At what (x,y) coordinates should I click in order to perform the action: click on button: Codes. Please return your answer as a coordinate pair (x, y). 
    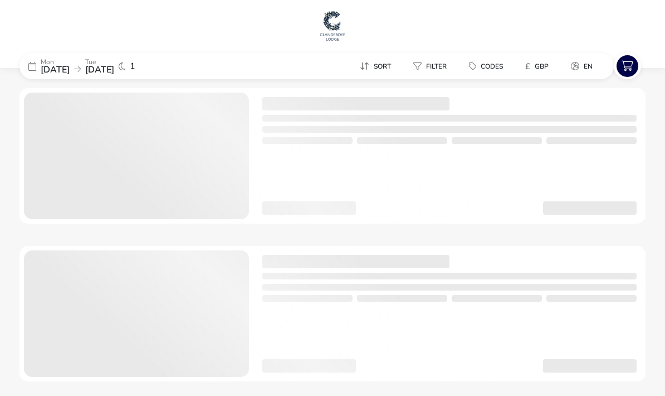
    Looking at the image, I should click on (486, 66).